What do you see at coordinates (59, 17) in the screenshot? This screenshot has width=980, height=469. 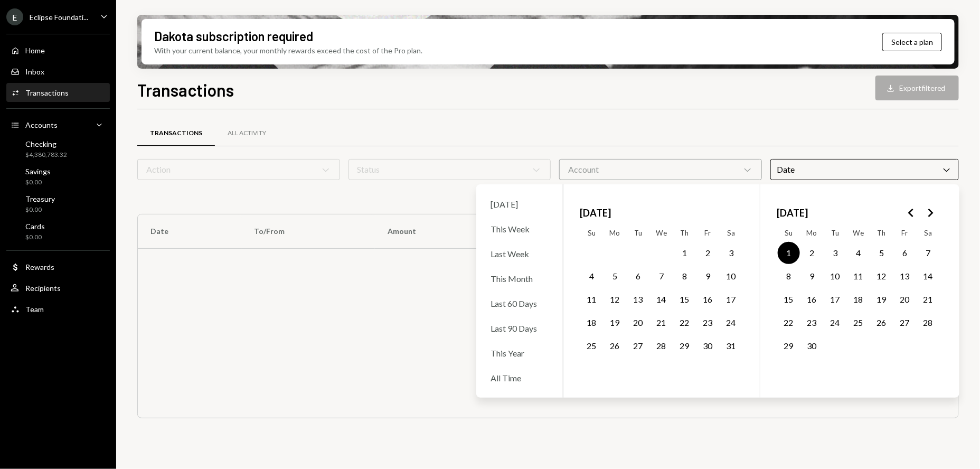 I see `div: Eclipse Foundati...` at bounding box center [59, 17].